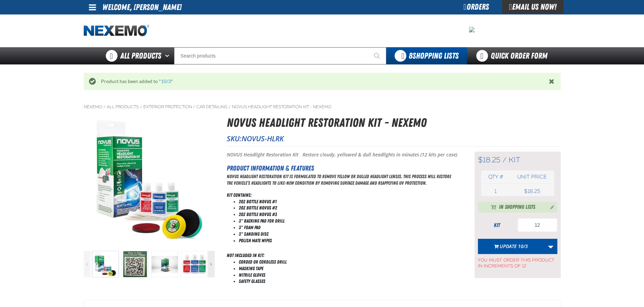 The image size is (644, 307). I want to click on li: Nitrile Gloves, so click(348, 275).